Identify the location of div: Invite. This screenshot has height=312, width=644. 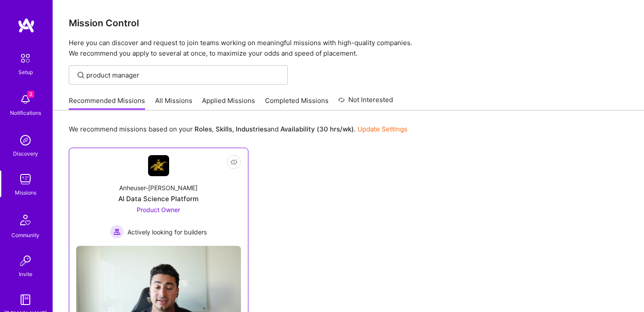
(25, 274).